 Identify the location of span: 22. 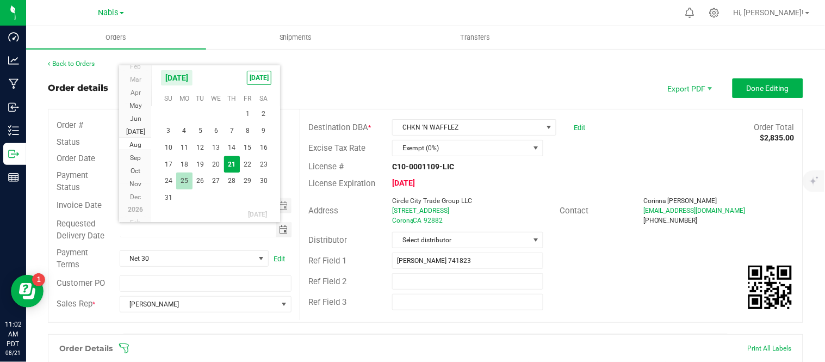
(248, 164).